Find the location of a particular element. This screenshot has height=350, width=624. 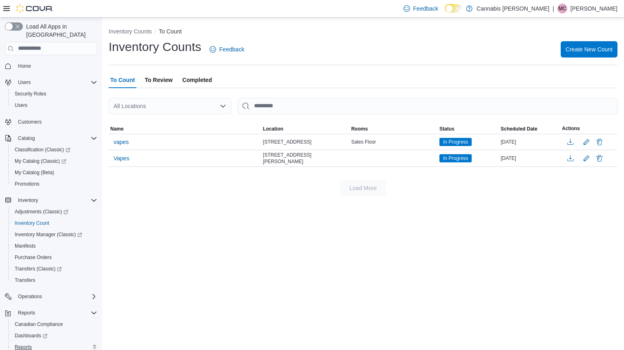

a: Customers is located at coordinates (30, 122).